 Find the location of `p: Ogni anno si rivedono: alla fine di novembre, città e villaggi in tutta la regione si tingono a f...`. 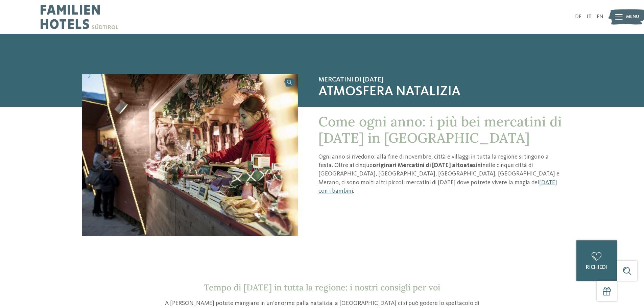

p: Ogni anno si rivedono: alla fine di novembre, città e villaggi in tutta la regione si tingono a f... is located at coordinates (440, 174).